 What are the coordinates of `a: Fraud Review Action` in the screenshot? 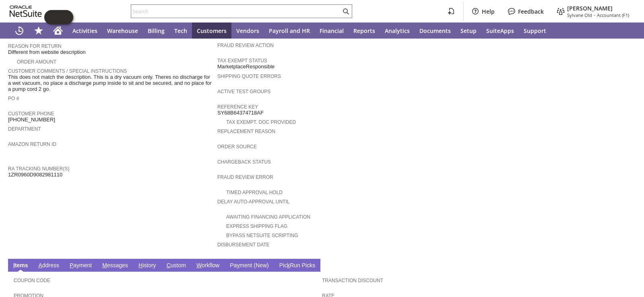 It's located at (245, 45).